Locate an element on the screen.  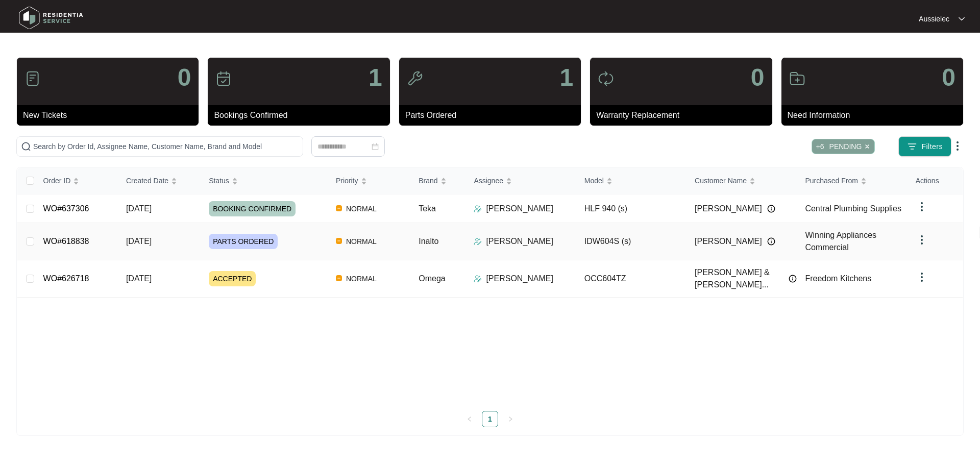
span: Assignee is located at coordinates (488, 181).